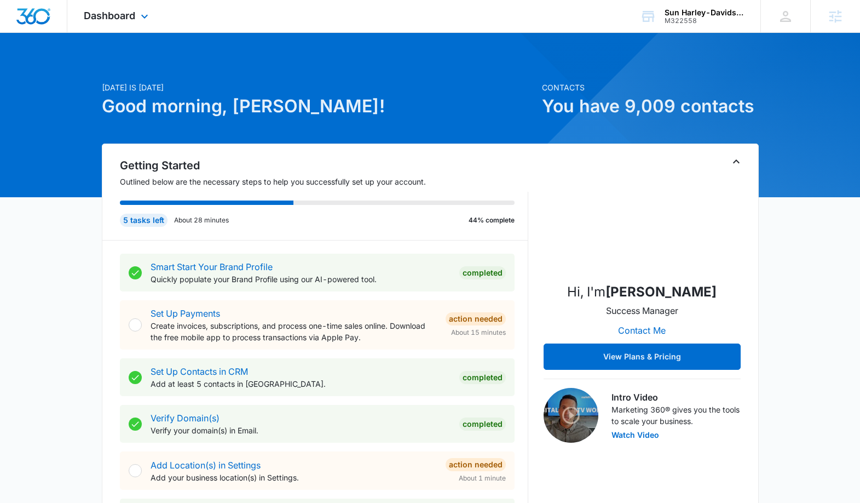 The image size is (860, 503). What do you see at coordinates (143, 220) in the screenshot?
I see `div: 5 tasks left` at bounding box center [143, 220].